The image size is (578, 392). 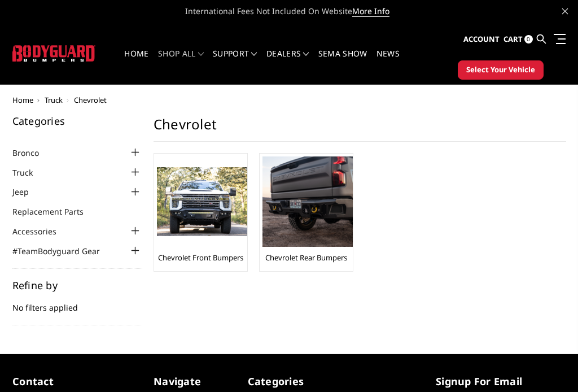 I want to click on a: #TeamBodyguard Gear, so click(x=63, y=250).